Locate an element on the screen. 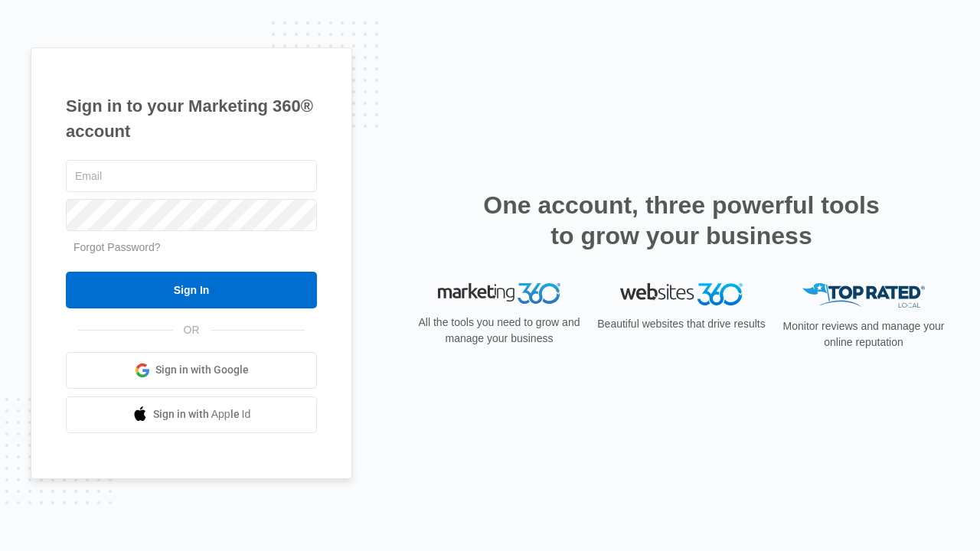 Image resolution: width=980 pixels, height=551 pixels. span: Sign in with Apple Id is located at coordinates (202, 414).